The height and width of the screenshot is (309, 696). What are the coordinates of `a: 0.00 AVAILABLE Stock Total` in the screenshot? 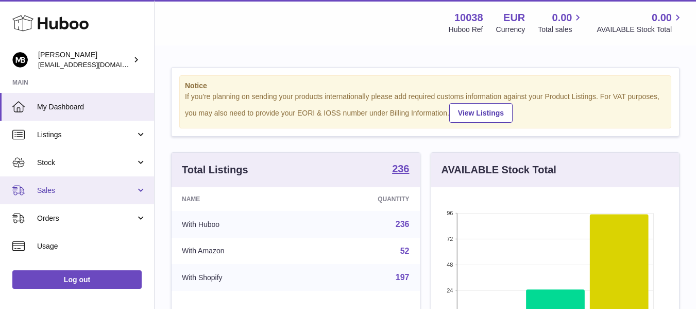 It's located at (640, 23).